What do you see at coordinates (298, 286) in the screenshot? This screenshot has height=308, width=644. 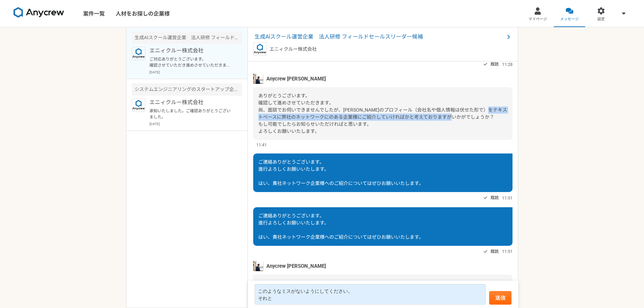 I see `span: かしこまりました。 引き続きよろしくお願いいたします。` at bounding box center [298, 286].